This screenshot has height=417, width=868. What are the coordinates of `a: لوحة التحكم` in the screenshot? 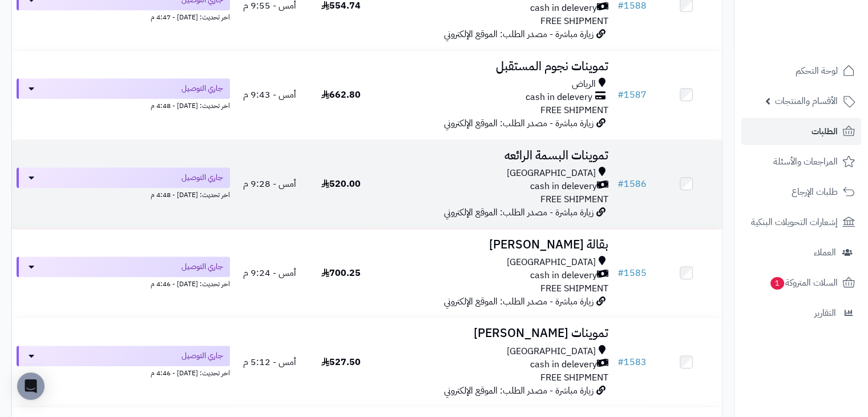 It's located at (802, 71).